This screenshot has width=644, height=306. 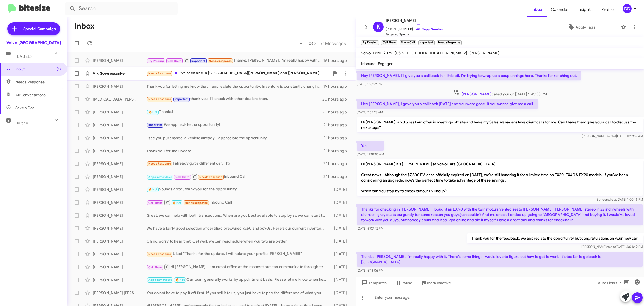 I want to click on span: Inbound, so click(x=369, y=64).